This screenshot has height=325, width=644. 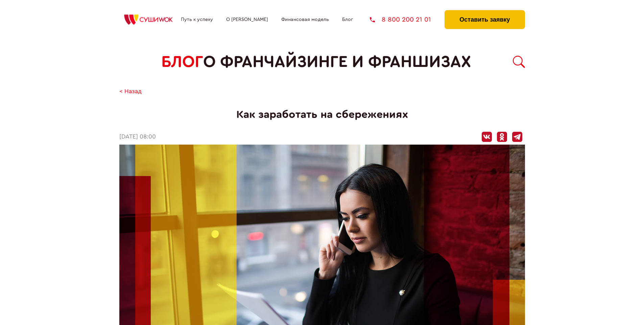 I want to click on span: о франчайзинге и франшизах, so click(x=337, y=62).